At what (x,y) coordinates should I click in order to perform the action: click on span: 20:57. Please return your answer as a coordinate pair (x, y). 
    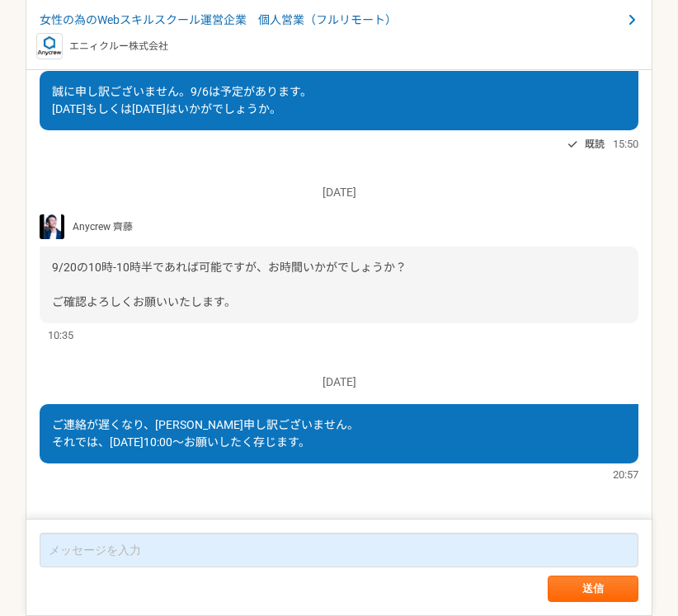
    Looking at the image, I should click on (625, 475).